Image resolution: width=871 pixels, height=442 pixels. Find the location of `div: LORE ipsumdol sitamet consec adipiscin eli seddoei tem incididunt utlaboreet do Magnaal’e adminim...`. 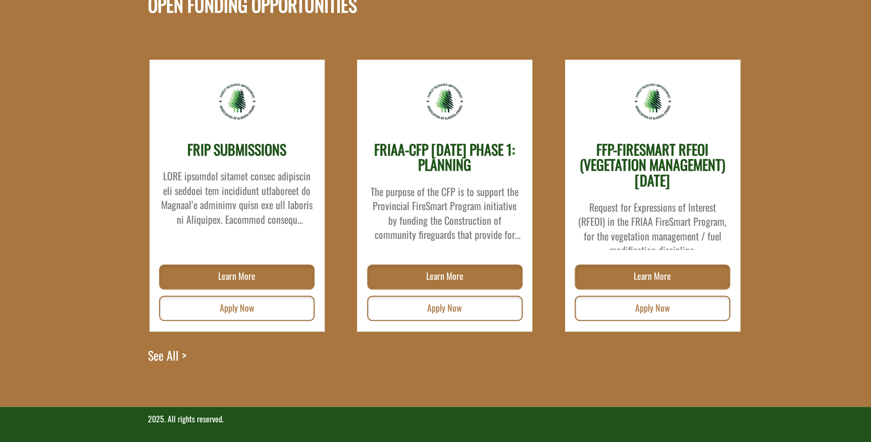

div: LORE ipsumdol sitamet consec adipiscin eli seddoei tem incididunt utlaboreet do Magnaal’e adminim... is located at coordinates (237, 194).